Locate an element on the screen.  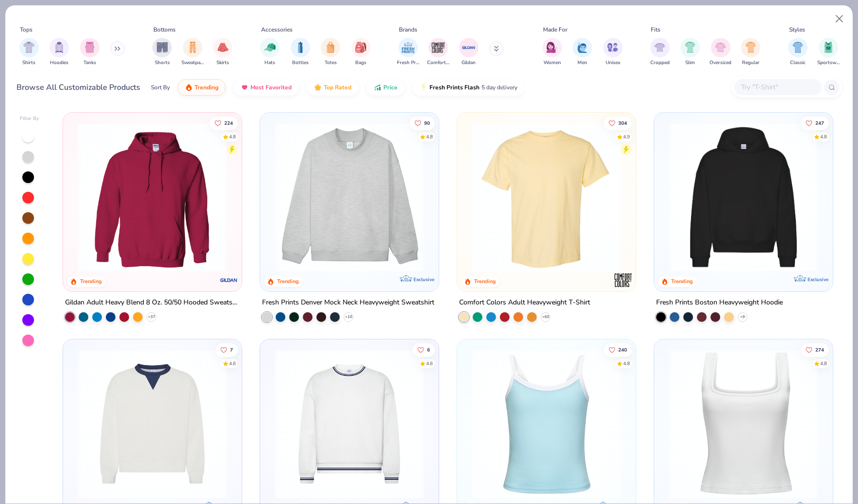
span: 5 day delivery is located at coordinates (500, 87).